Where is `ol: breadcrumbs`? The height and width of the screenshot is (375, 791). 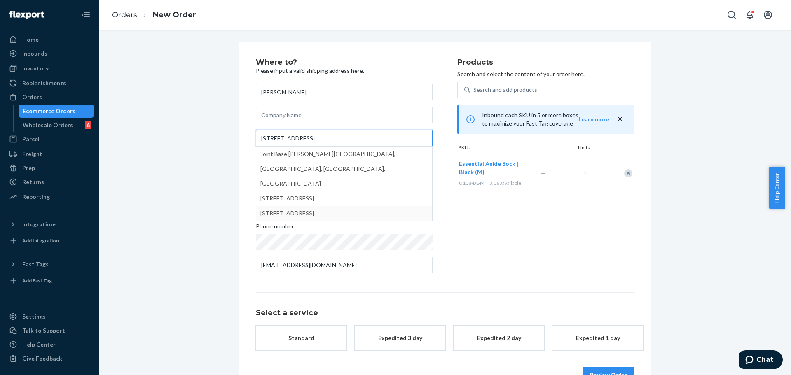
ol: breadcrumbs is located at coordinates (154, 15).